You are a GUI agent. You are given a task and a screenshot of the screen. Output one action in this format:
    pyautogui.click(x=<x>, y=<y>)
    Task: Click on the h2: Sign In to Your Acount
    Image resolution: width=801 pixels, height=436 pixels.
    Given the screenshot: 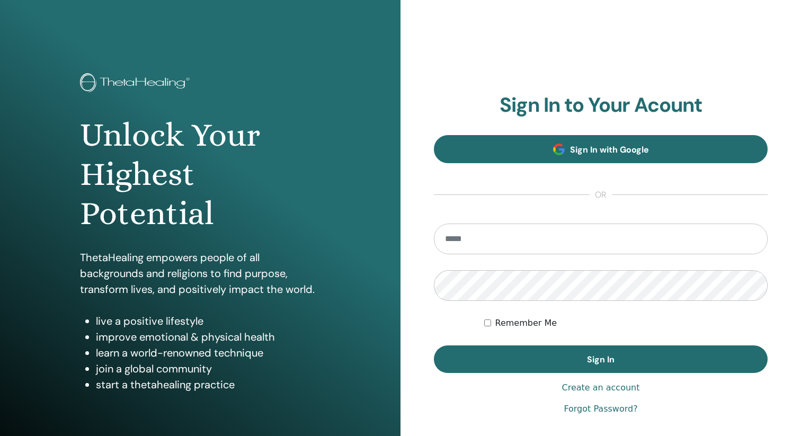 What is the action you would take?
    pyautogui.click(x=601, y=105)
    